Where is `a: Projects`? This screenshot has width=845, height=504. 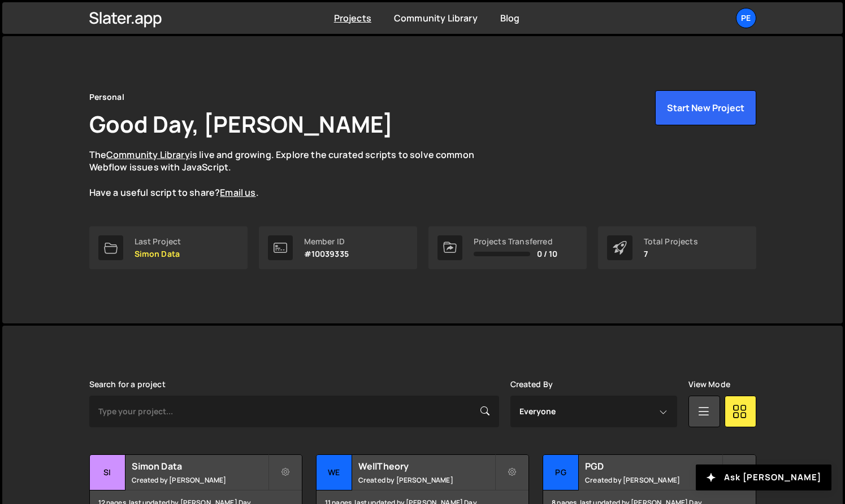
a: Projects is located at coordinates (353, 18).